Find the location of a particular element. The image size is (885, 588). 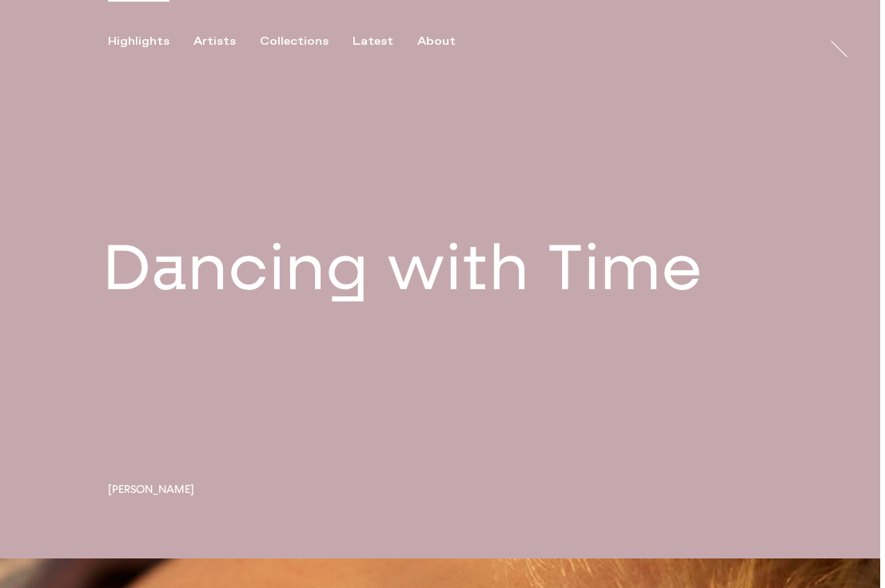

div: Highlights is located at coordinates (138, 41).